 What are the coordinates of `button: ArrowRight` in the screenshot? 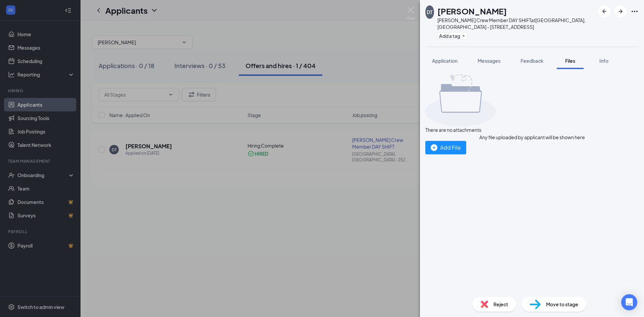 It's located at (620, 12).